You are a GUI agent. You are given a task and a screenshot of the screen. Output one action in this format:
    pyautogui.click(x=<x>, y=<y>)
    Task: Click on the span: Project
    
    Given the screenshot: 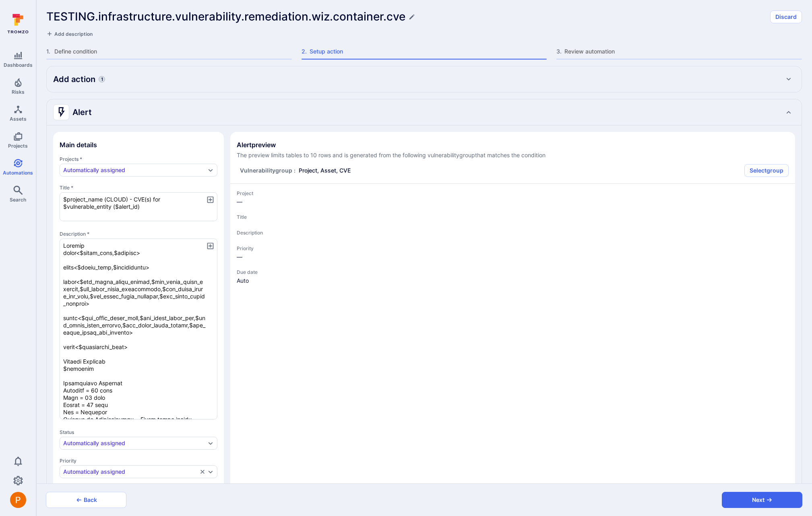 What is the action you would take?
    pyautogui.click(x=512, y=193)
    